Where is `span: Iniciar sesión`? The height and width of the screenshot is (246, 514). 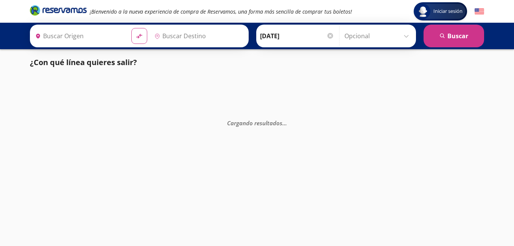 span: Iniciar sesión is located at coordinates (448, 11).